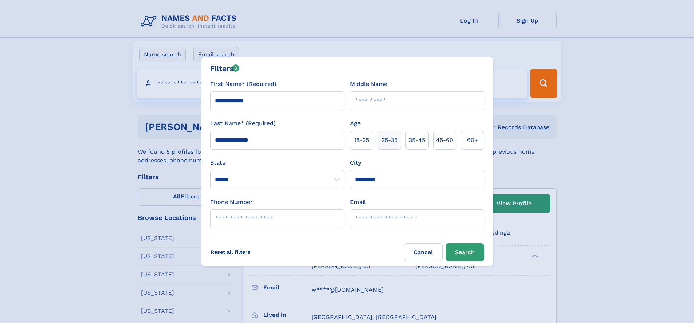  What do you see at coordinates (465, 252) in the screenshot?
I see `button: Search` at bounding box center [465, 252].